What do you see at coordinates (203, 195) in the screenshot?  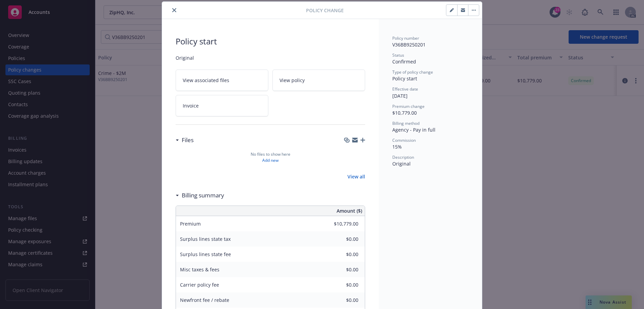 I see `h3: Billing summary` at bounding box center [203, 195].